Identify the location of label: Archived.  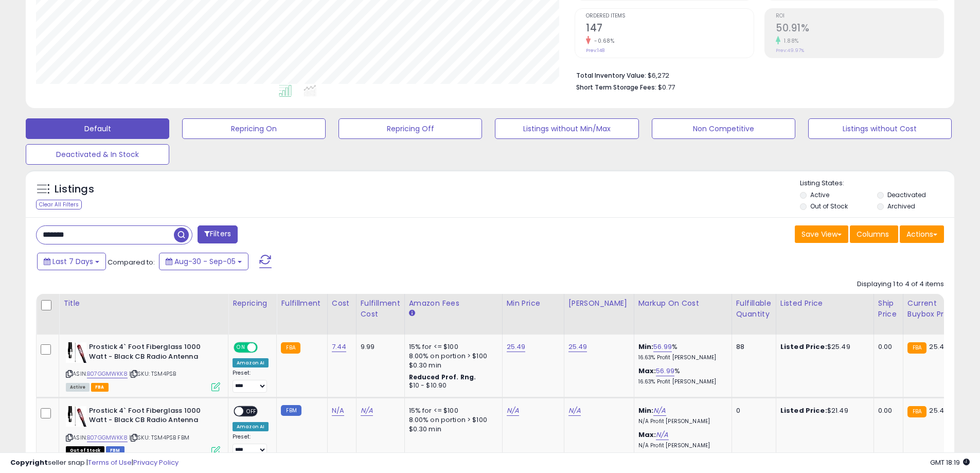
(901, 206).